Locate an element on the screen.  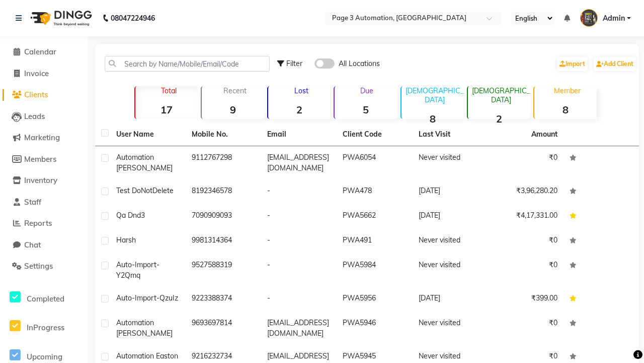
p: Member is located at coordinates (568, 90).